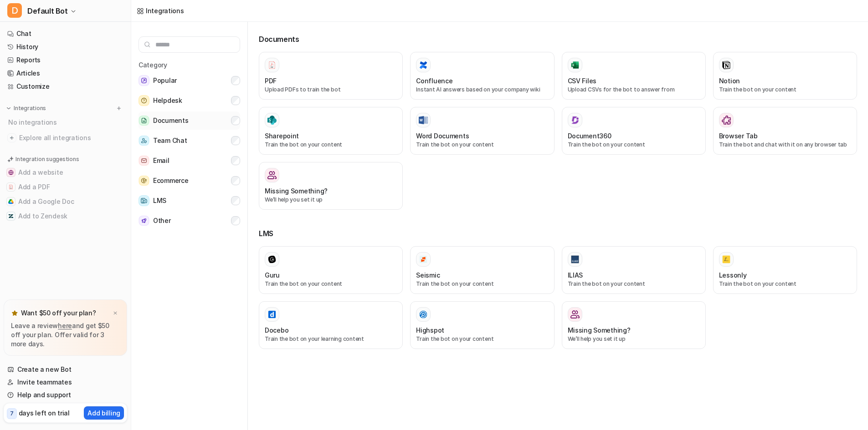  Describe the element at coordinates (189, 121) in the screenshot. I see `button: DocumentsDocuments` at that location.